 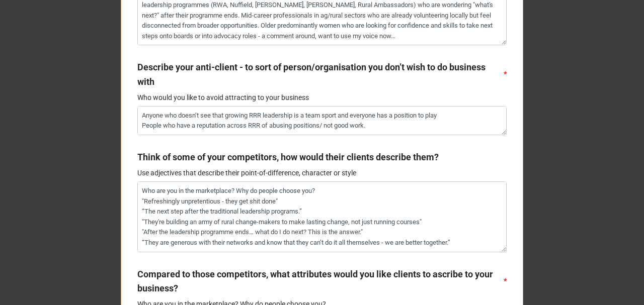 What do you see at coordinates (320, 75) in the screenshot?
I see `label: Describe your anti-client - to sort of person/organisation you don’t wish to do business with` at bounding box center [320, 75].